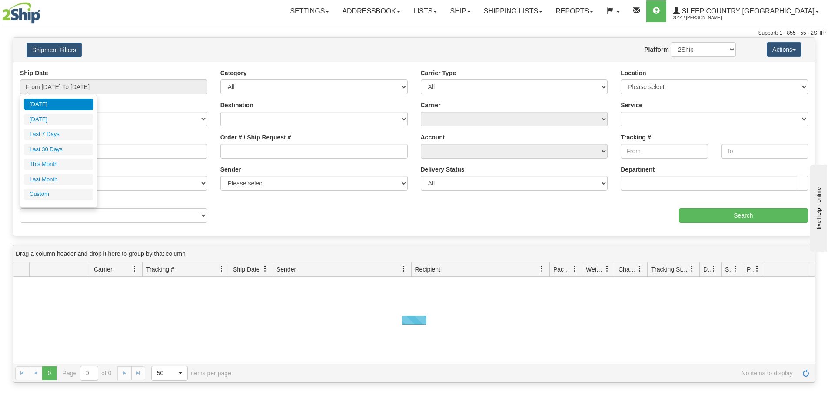  Describe the element at coordinates (265, 269) in the screenshot. I see `a: Ship Date filter column settings` at that location.